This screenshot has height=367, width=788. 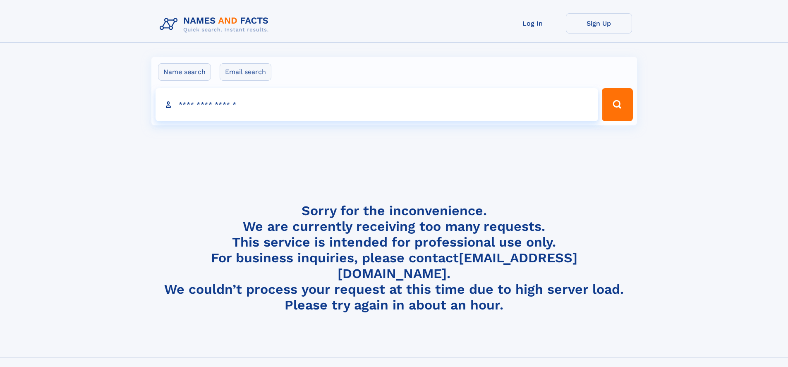 What do you see at coordinates (377, 105) in the screenshot?
I see `input: search input` at bounding box center [377, 105].